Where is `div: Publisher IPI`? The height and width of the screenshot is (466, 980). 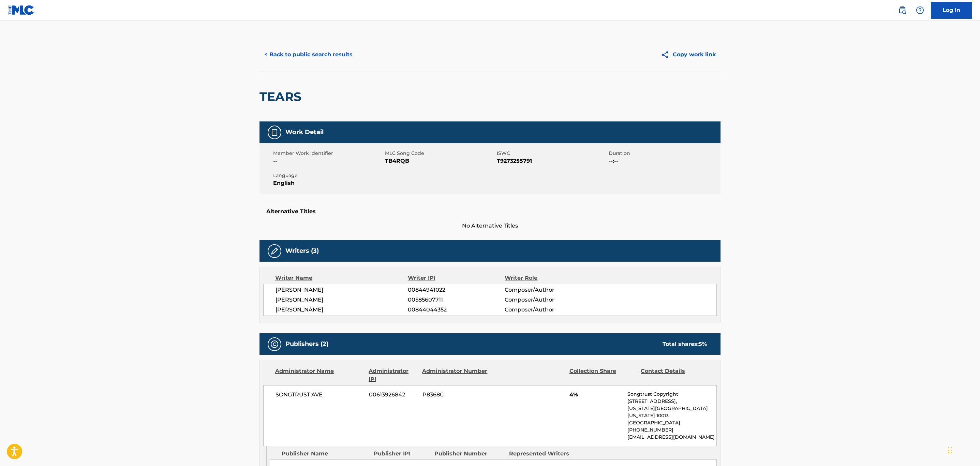
div: Publisher IPI is located at coordinates (402, 453).